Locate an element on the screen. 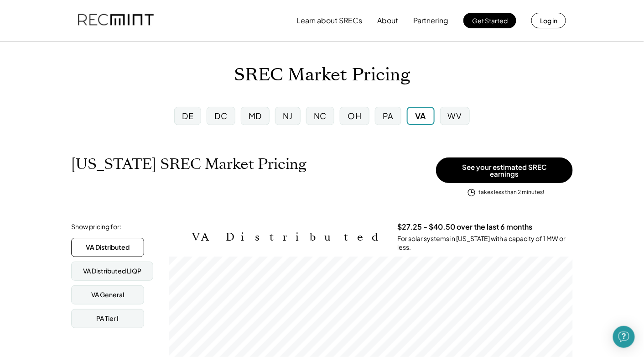  div: DC is located at coordinates (221, 116).